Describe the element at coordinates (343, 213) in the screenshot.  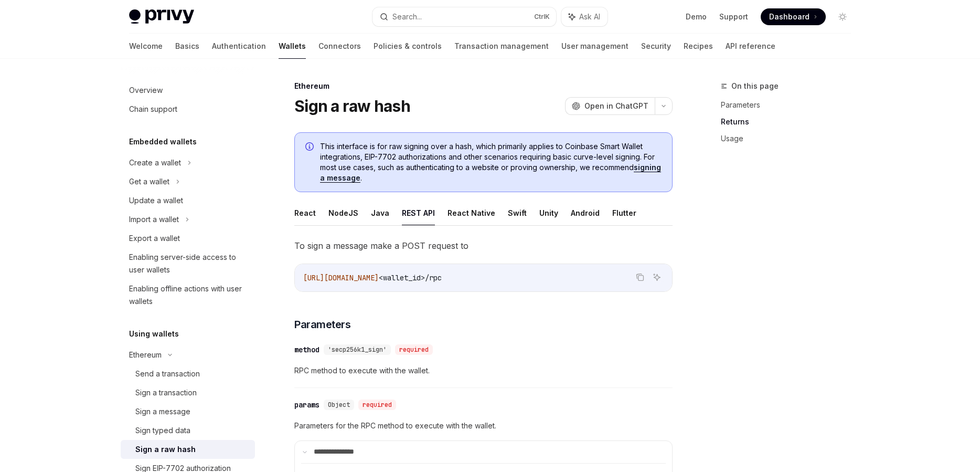
I see `button: NodeJS` at that location.